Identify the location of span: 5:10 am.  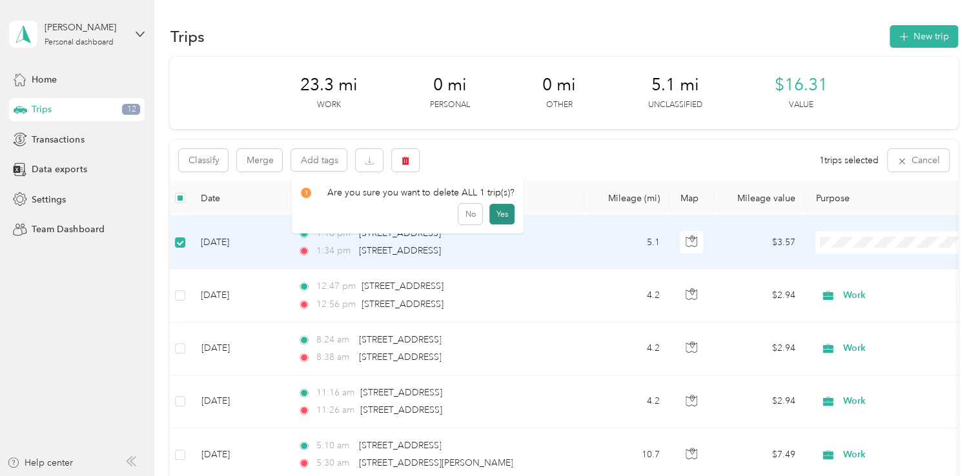
(335, 446).